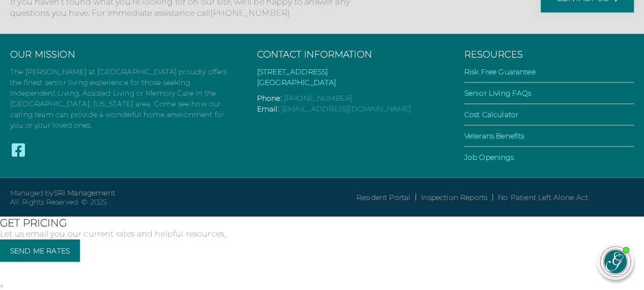 The image size is (644, 290). I want to click on h3: Contact Information, so click(350, 55).